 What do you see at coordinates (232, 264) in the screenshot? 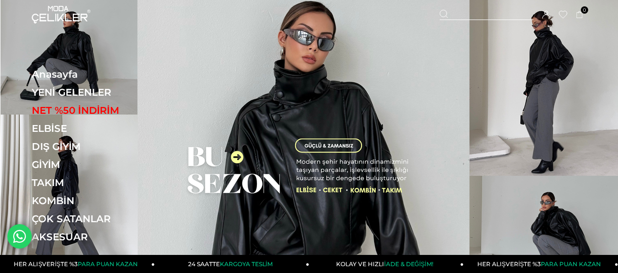
I see `a: 24 SAATTEKARGOYA TESLİM` at bounding box center [232, 264].